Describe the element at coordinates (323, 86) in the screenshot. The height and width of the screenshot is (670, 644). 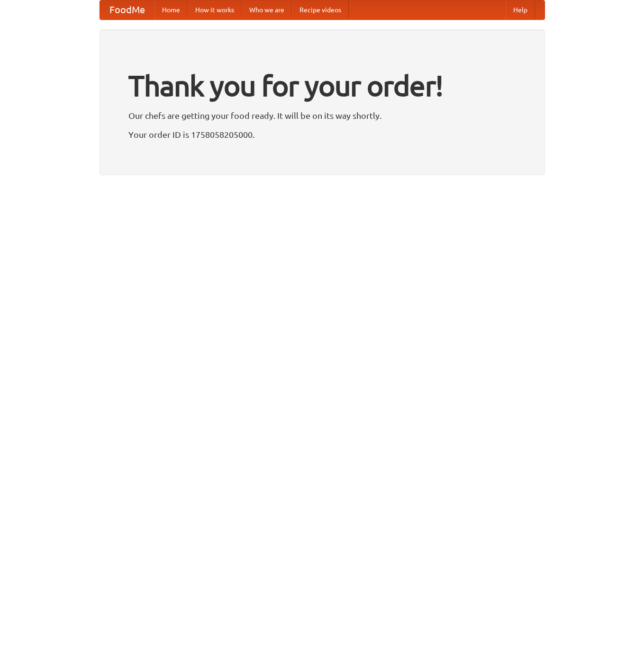
I see `h1: Thank you for your order!` at that location.